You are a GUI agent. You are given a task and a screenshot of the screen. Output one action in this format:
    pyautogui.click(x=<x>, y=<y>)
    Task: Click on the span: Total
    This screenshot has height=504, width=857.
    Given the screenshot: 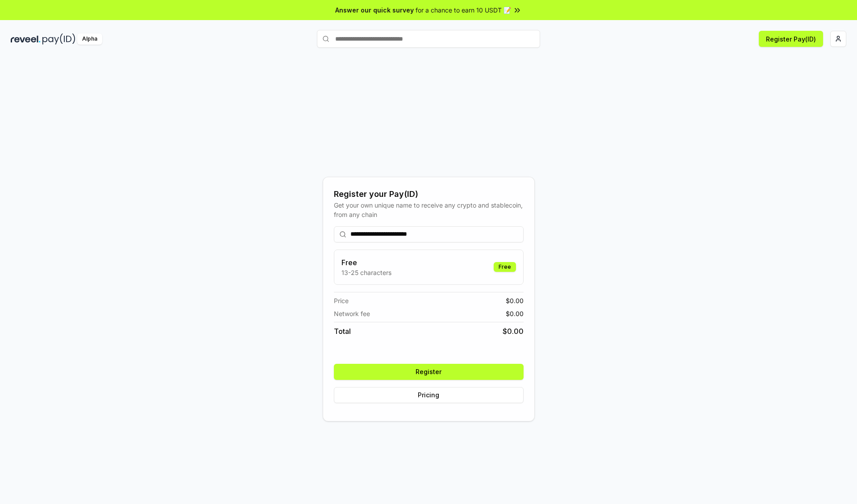 What is the action you would take?
    pyautogui.click(x=343, y=331)
    